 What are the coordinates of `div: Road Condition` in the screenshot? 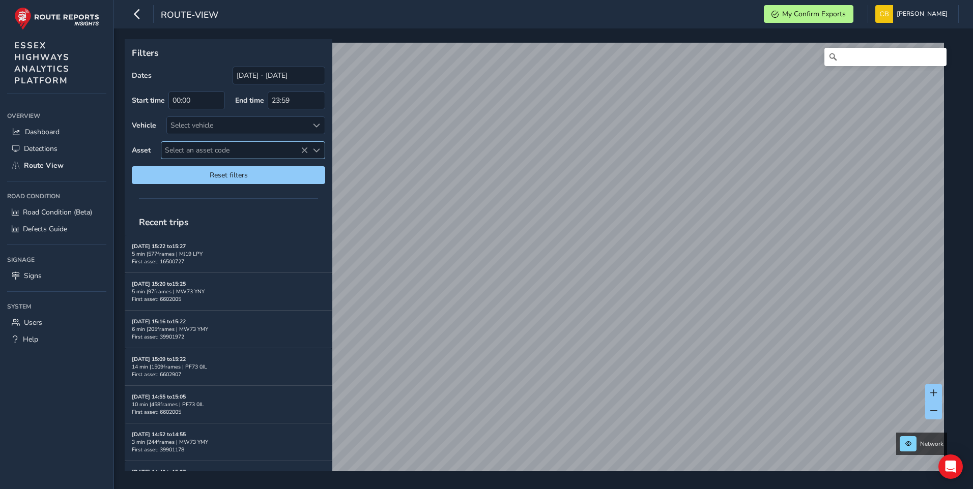 It's located at (56, 196).